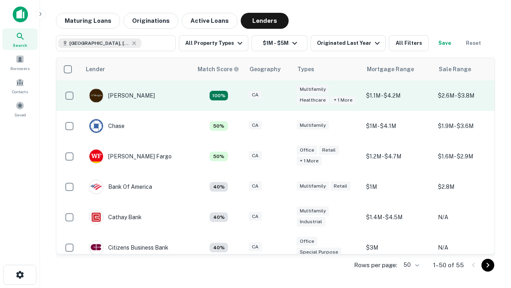 The width and height of the screenshot is (511, 288). What do you see at coordinates (398, 217) in the screenshot?
I see `td: $1.4M - $4.5M` at bounding box center [398, 217].